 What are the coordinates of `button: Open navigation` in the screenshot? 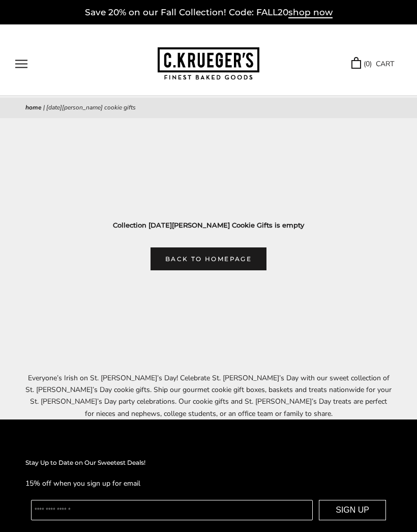 It's located at (21, 64).